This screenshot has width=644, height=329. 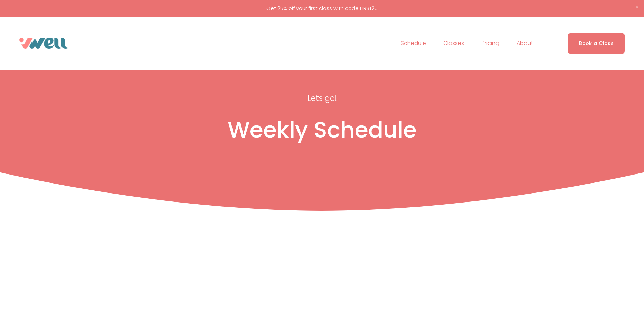 What do you see at coordinates (44, 43) in the screenshot?
I see `a: VWell` at bounding box center [44, 43].